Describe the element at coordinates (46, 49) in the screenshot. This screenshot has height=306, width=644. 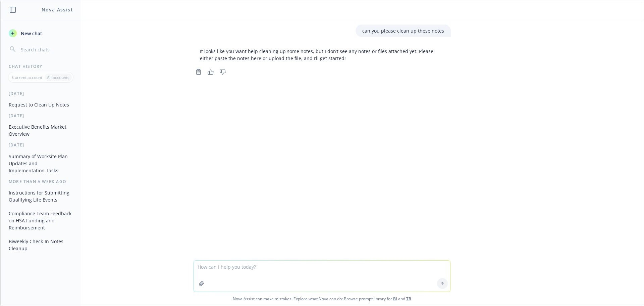
I see `input: Search chats` at that location.